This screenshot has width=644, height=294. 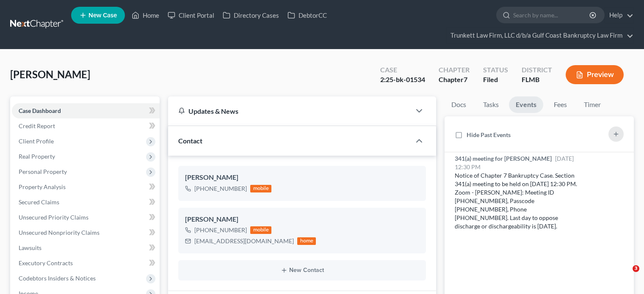 I want to click on div: Status, so click(x=495, y=70).